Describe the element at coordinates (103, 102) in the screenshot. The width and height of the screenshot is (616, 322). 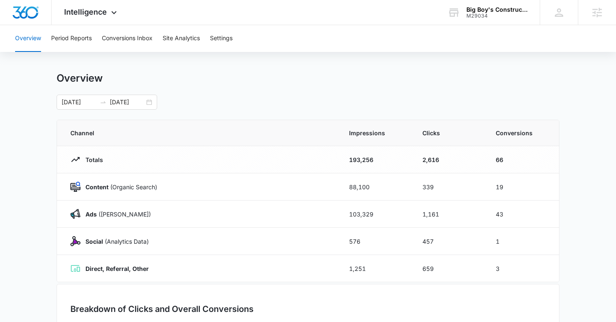
I see `span: to` at that location.